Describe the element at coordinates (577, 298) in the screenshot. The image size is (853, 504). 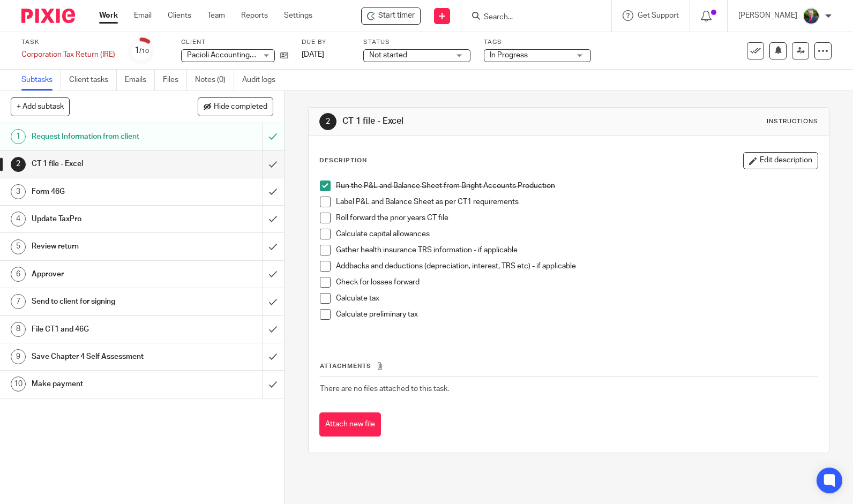
I see `p: Calculate tax` at that location.